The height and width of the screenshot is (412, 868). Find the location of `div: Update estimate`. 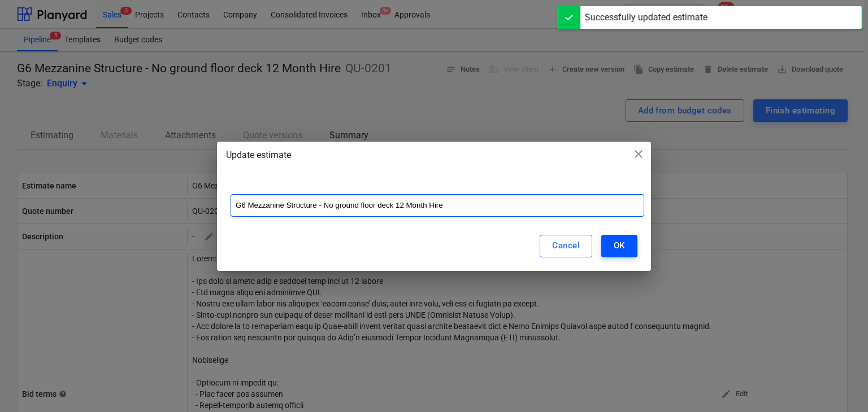

div: Update estimate is located at coordinates (434, 155).